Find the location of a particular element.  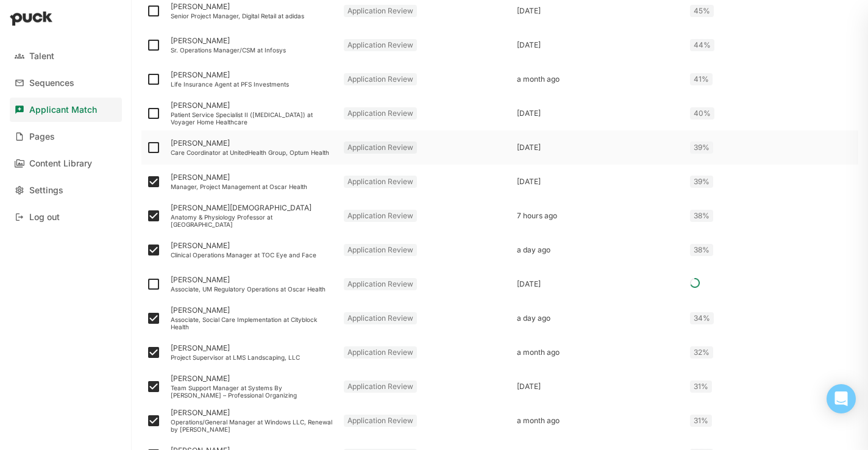

a: Applicant Match is located at coordinates (66, 109).